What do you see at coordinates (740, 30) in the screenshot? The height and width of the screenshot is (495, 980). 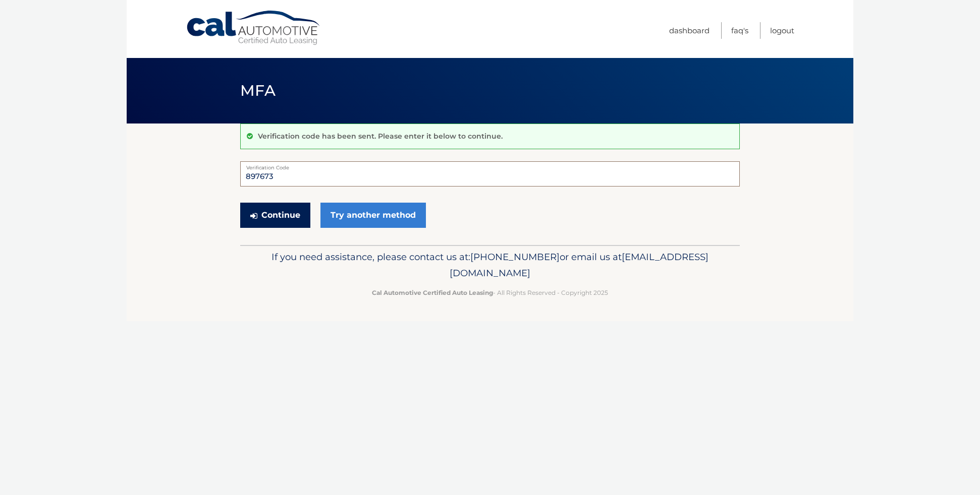 I see `a: FAQ's` at bounding box center [740, 30].